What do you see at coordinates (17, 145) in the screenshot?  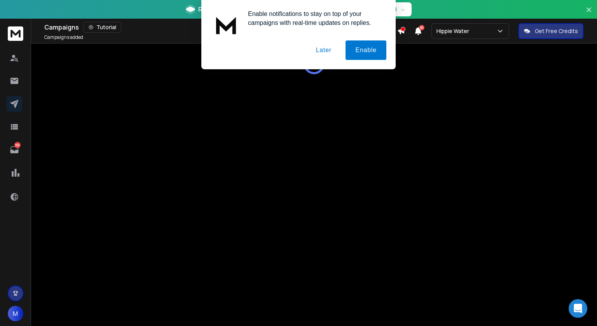 I see `p: 169` at bounding box center [17, 145].